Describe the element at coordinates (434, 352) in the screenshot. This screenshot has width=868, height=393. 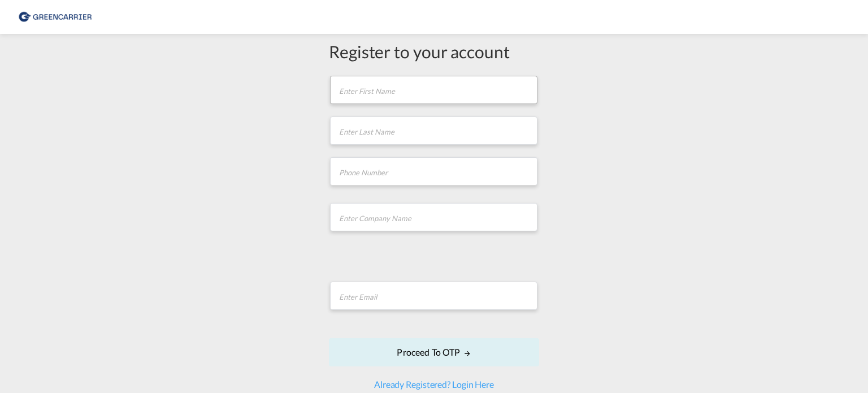
I see `button: Proceed to OTPicon-arrow-right` at that location.